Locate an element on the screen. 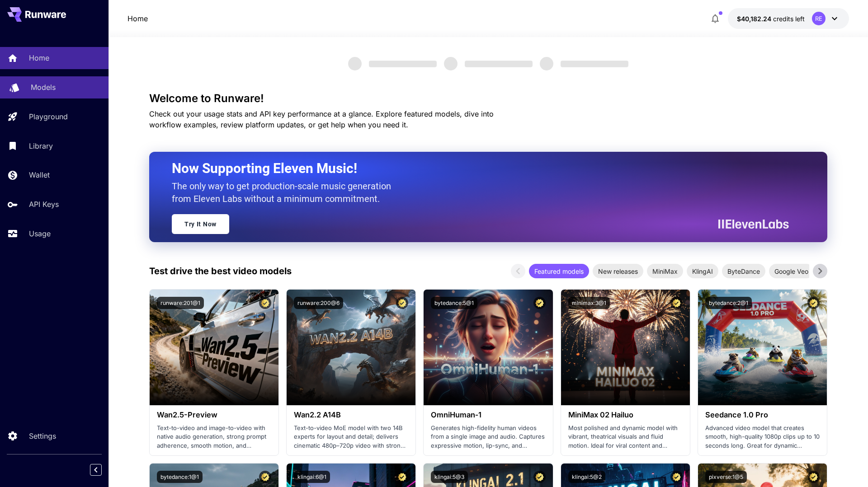 This screenshot has height=487, width=868. button: runware:201@1 is located at coordinates (180, 303).